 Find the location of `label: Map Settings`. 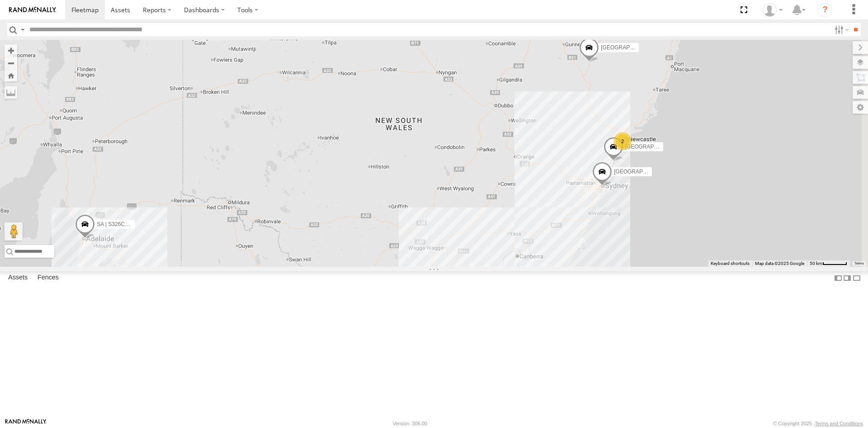

label: Map Settings is located at coordinates (860, 108).